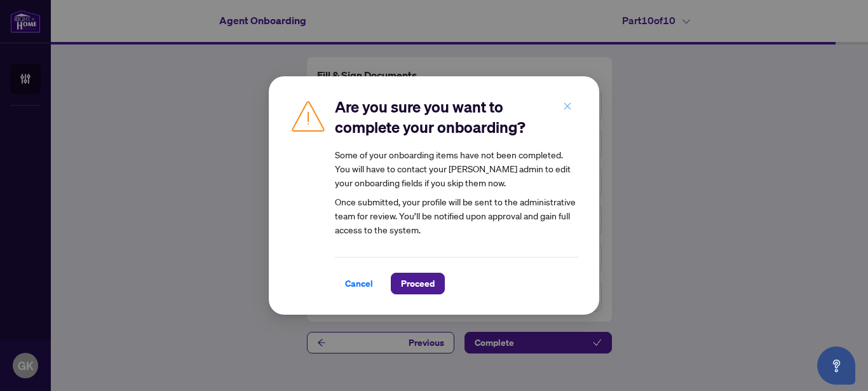  I want to click on span: Proceed, so click(418, 283).